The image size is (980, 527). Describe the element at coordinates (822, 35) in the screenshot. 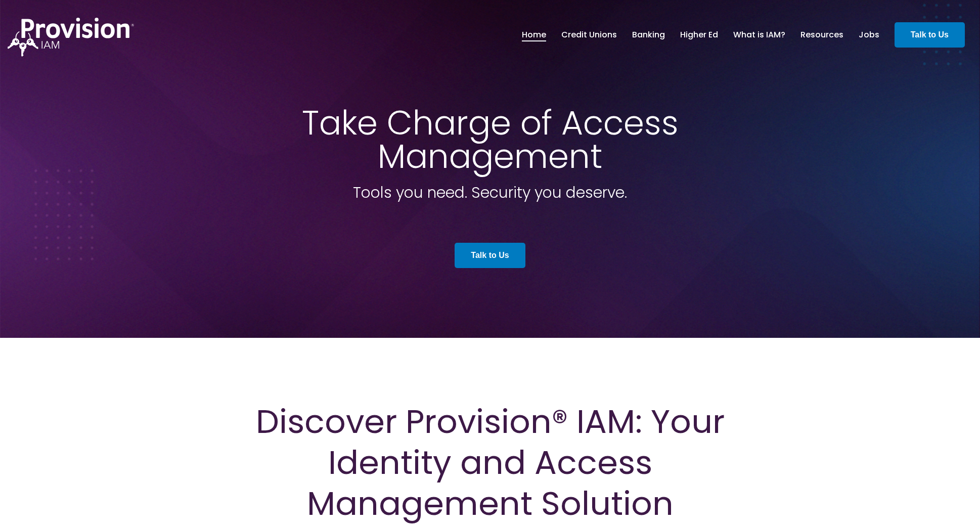

I see `a: Resources` at that location.